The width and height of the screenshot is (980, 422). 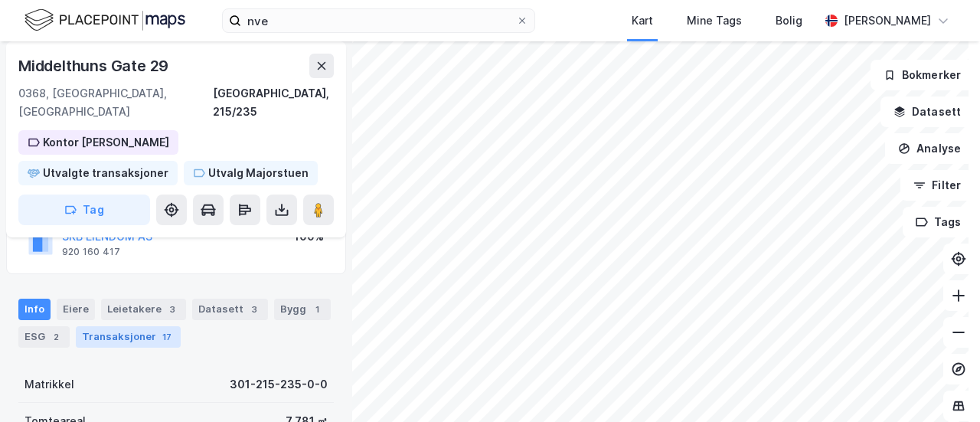 What do you see at coordinates (49, 384) in the screenshot?
I see `div: Matrikkel` at bounding box center [49, 384].